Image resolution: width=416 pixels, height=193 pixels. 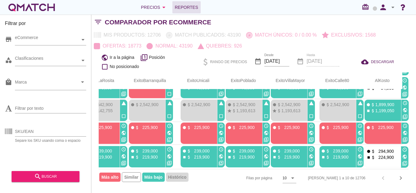 I want to click on i: redeem, so click(x=367, y=7).